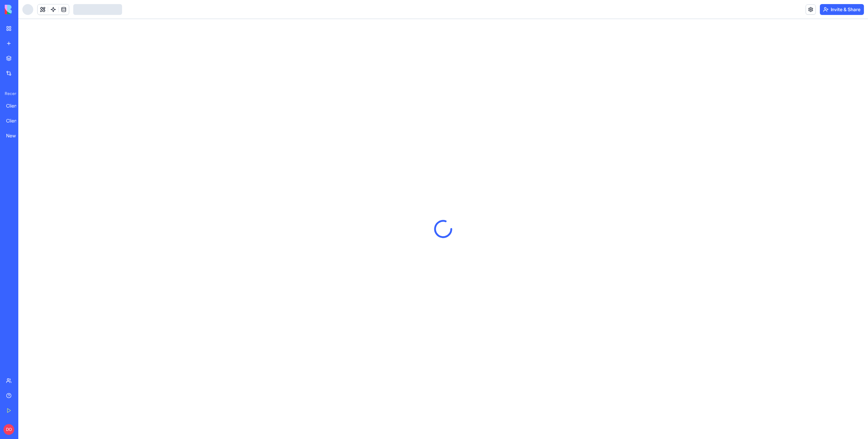  What do you see at coordinates (16, 136) in the screenshot?
I see `a: New App` at bounding box center [16, 136].